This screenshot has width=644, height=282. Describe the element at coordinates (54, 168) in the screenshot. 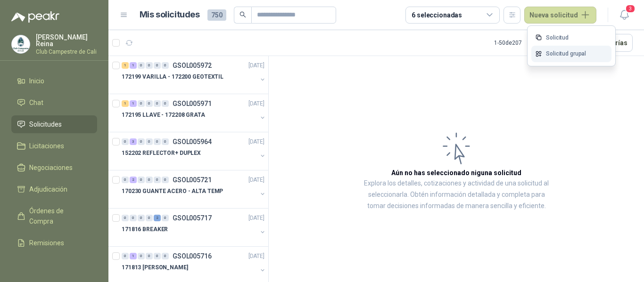

I see `a: Negociaciones` at that location.